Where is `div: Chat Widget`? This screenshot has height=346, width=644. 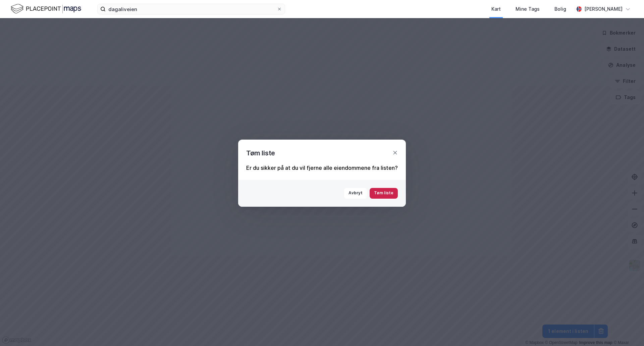 div: Chat Widget is located at coordinates (627, 330).